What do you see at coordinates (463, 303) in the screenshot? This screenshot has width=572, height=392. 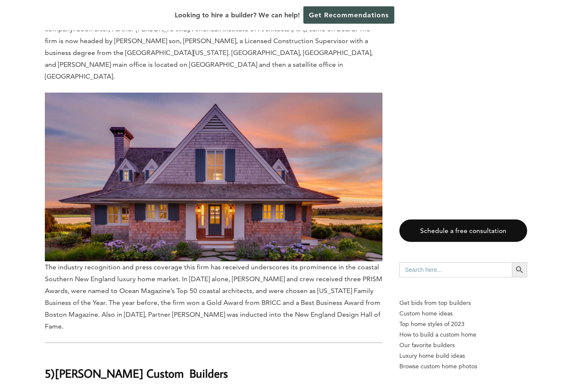 I see `p: Get bids from top builders` at bounding box center [463, 303].